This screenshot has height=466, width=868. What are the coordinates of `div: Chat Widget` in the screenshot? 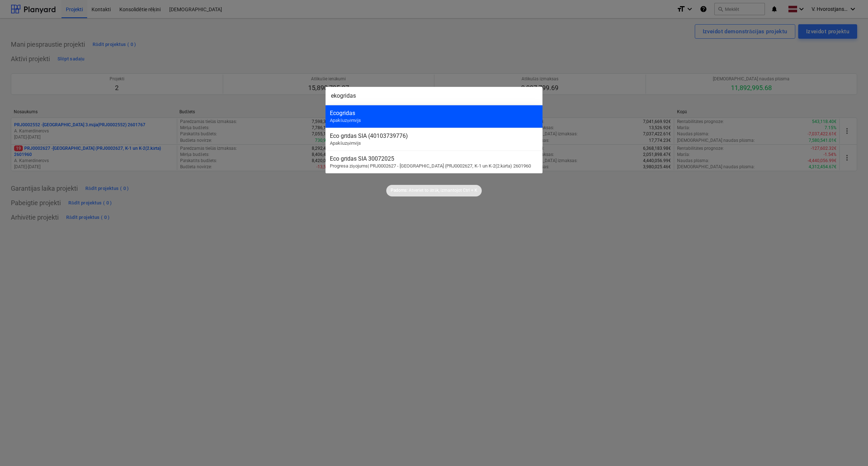 It's located at (850, 448).